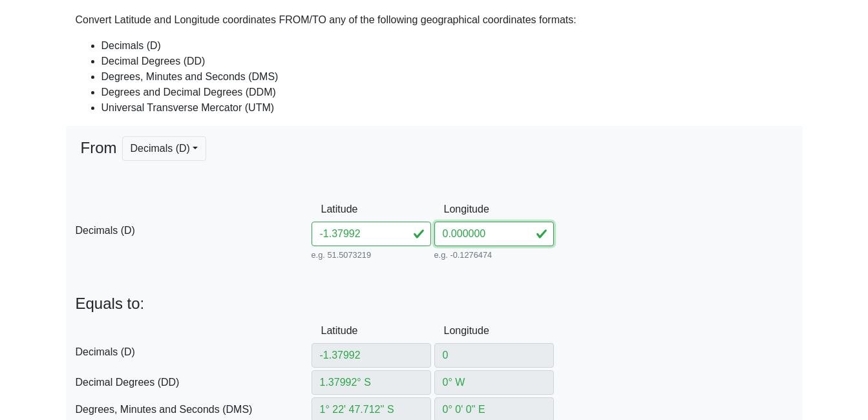  I want to click on li: Degrees, Minutes and Seconds (DMS), so click(447, 77).